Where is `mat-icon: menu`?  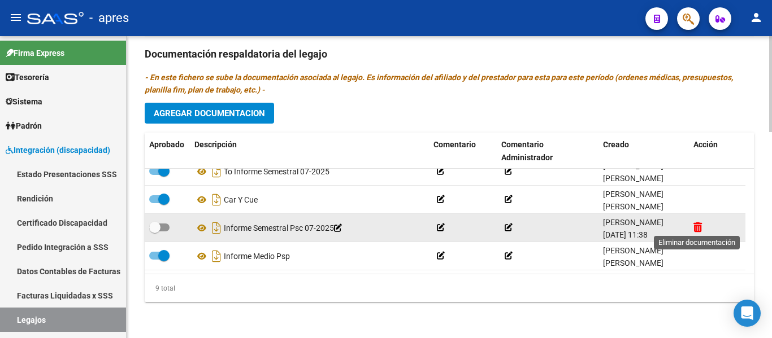 mat-icon: menu is located at coordinates (16, 18).